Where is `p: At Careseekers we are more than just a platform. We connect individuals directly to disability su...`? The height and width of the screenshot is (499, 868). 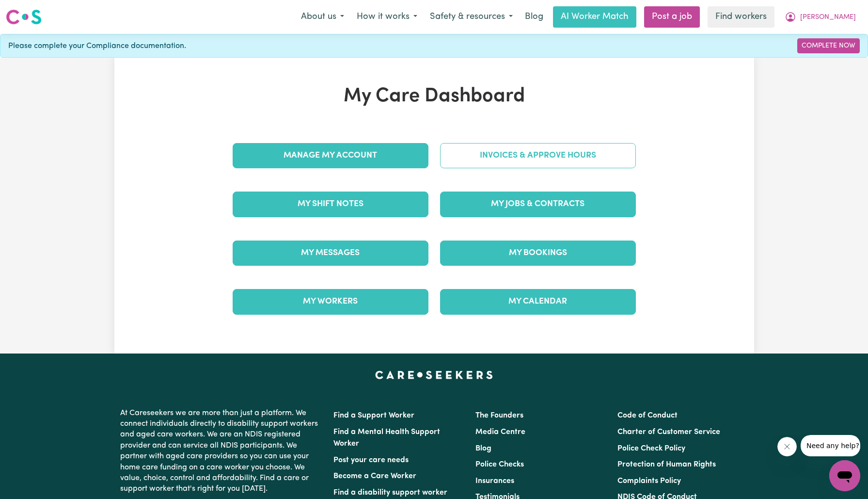
p: At Careseekers we are more than just a platform. We connect individuals directly to disability su... is located at coordinates (221, 450).